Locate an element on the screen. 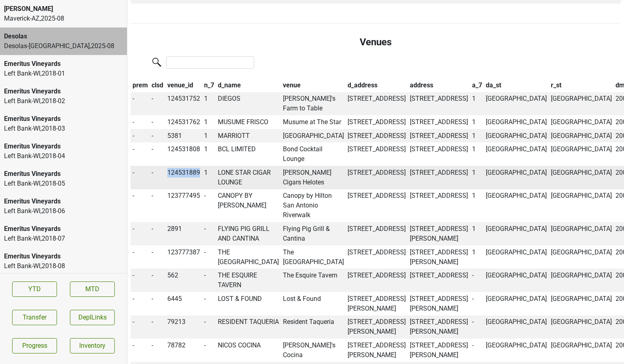 Image resolution: width=624 pixels, height=364 pixels. th: address: activate to sort column ascending is located at coordinates (440, 85).